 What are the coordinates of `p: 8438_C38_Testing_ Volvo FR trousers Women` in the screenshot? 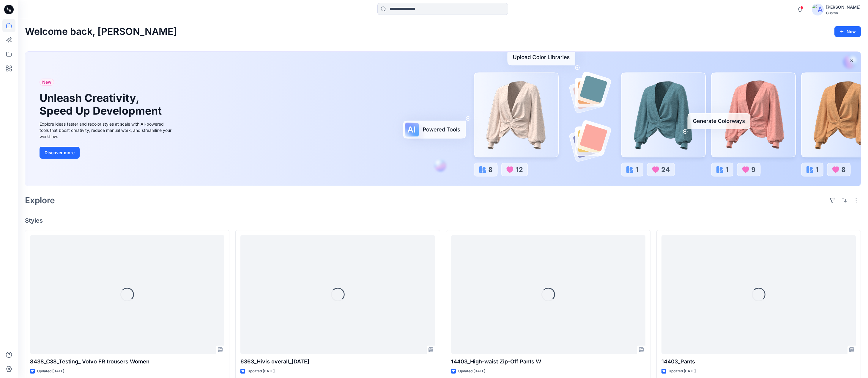 It's located at (127, 361).